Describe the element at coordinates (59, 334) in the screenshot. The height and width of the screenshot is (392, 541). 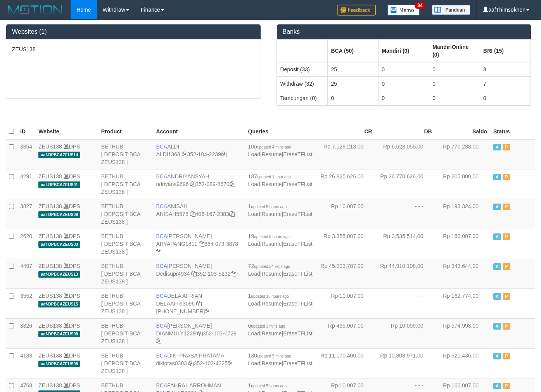
I see `span: aaf-DPBCAZEUS08` at that location.